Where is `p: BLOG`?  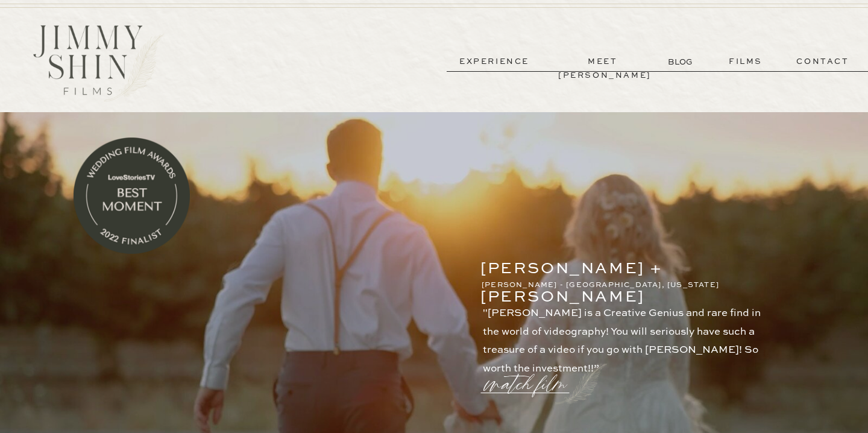
p: BLOG is located at coordinates (681, 62).